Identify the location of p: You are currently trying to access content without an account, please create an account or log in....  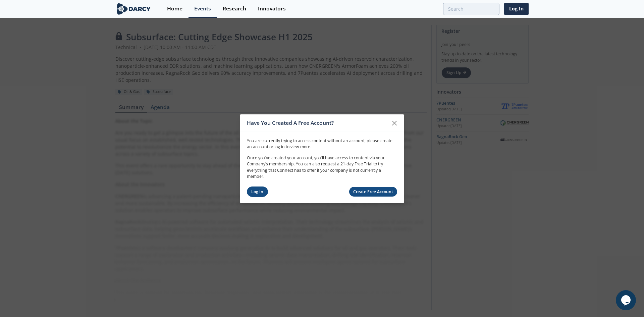
(322, 144).